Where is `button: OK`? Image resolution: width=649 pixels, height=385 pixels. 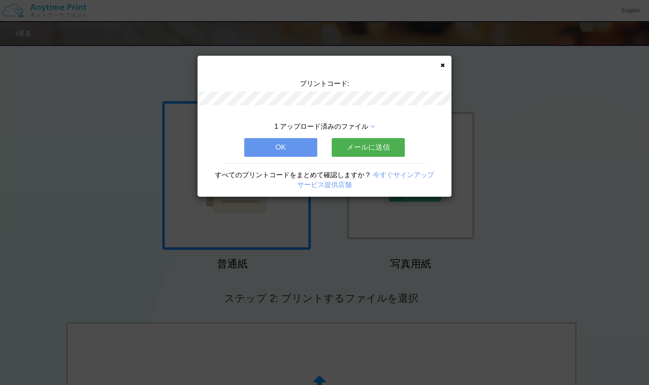 button: OK is located at coordinates (281, 147).